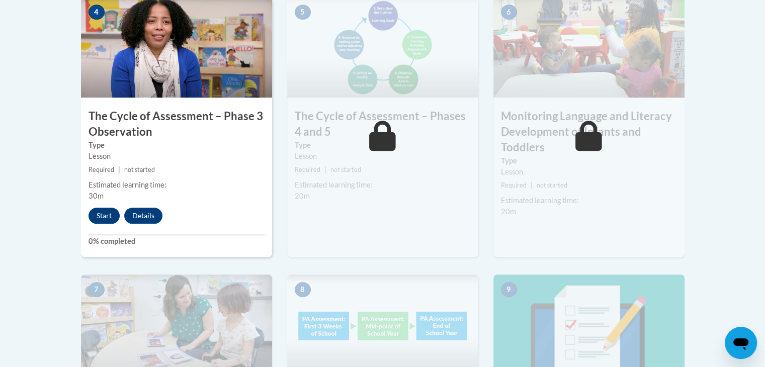 The image size is (765, 367). Describe the element at coordinates (97, 12) in the screenshot. I see `span: 4` at that location.